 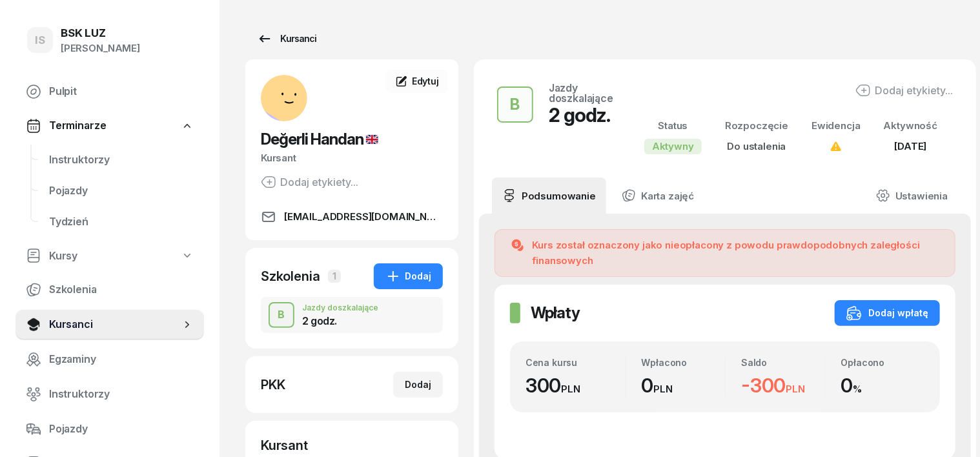 What do you see at coordinates (783, 362) in the screenshot?
I see `div: Saldo` at bounding box center [783, 362].